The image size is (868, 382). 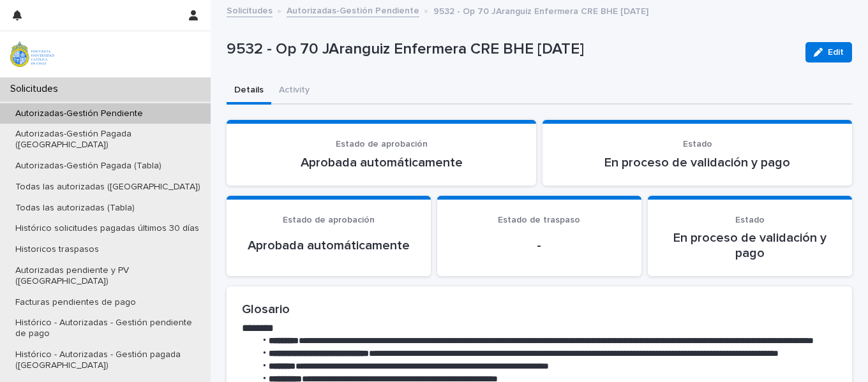 I want to click on p: Histórico solicitudes pagadas últimos 30 días, so click(x=107, y=228).